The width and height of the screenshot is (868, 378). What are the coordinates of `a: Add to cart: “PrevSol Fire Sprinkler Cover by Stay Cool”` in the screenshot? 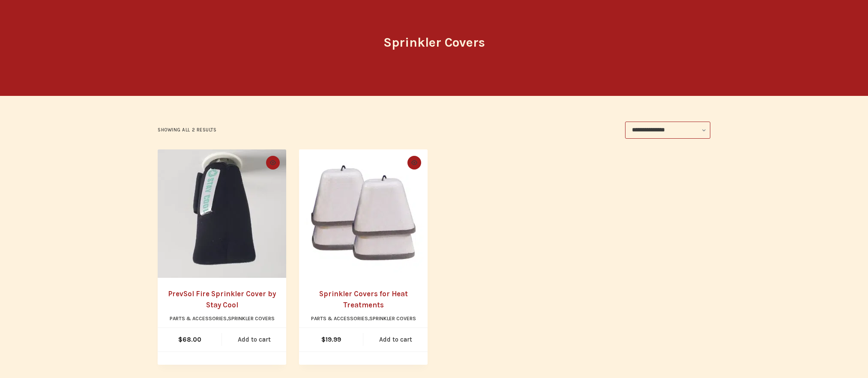 It's located at (254, 340).